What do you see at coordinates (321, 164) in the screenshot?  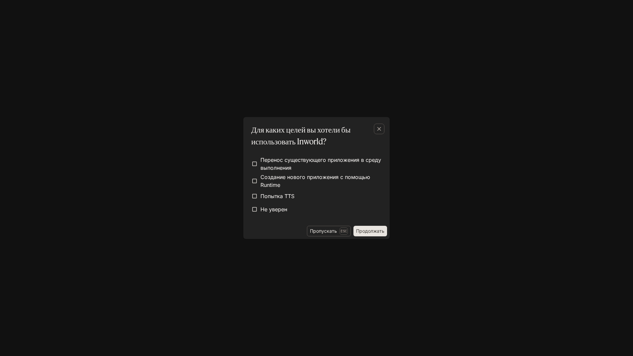 I see `font: Перенос существующего приложения в среду выполнения` at bounding box center [321, 164].